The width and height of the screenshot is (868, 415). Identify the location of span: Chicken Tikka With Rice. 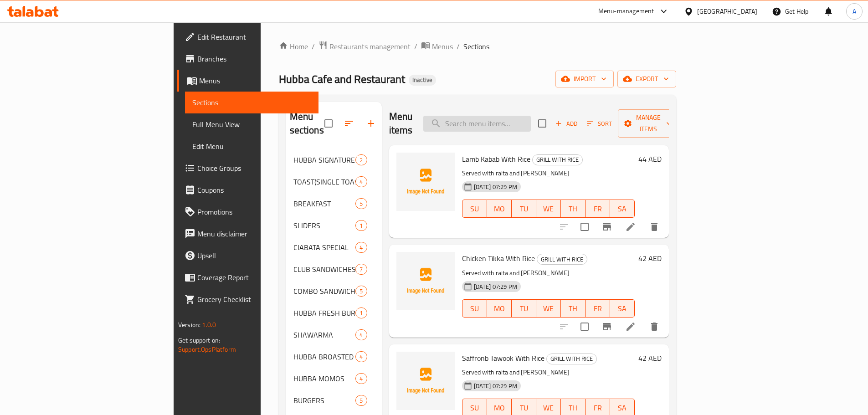
(498, 258).